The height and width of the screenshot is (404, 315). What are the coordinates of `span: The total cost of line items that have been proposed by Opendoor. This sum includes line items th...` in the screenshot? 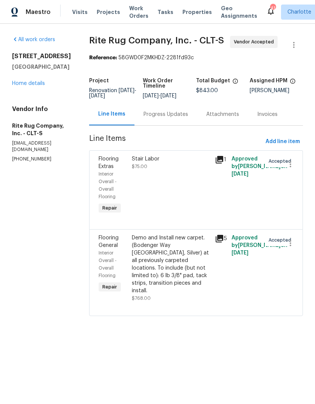 It's located at (235, 83).